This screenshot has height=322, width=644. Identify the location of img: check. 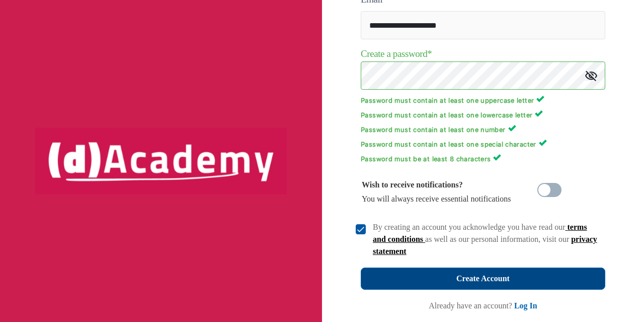
(360, 229).